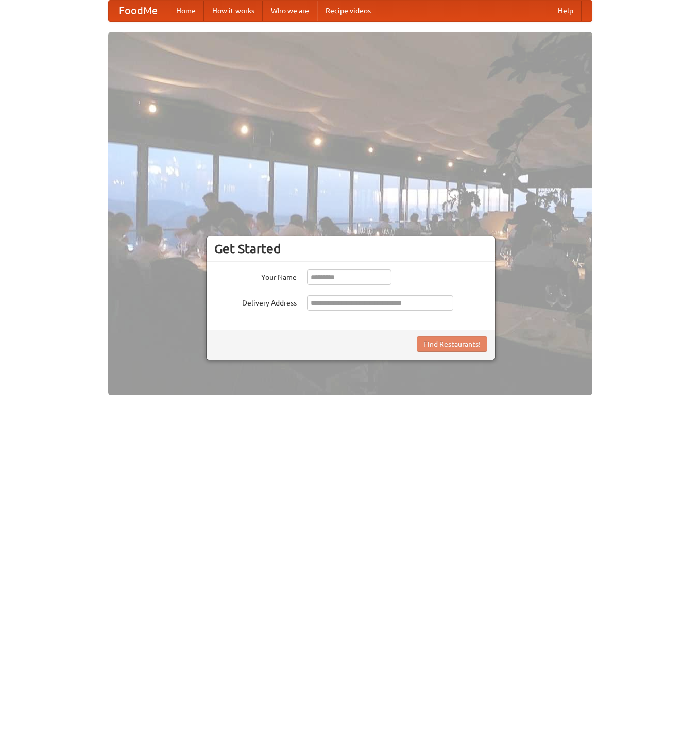 The width and height of the screenshot is (700, 729). I want to click on a: Help, so click(566, 10).